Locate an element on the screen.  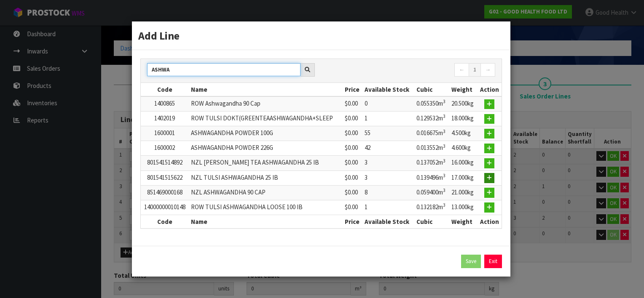
td: ROW Ashwagandha 90 Cap is located at coordinates (265, 104).